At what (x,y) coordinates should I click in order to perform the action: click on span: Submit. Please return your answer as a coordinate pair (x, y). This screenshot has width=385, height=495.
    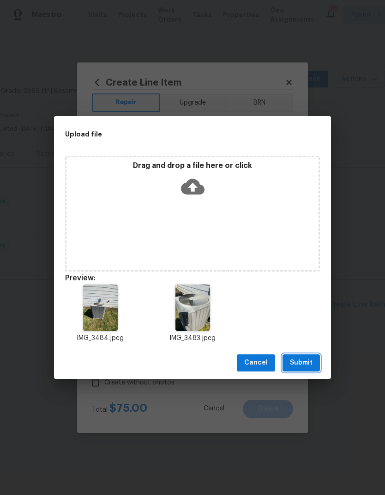
    Looking at the image, I should click on (301, 362).